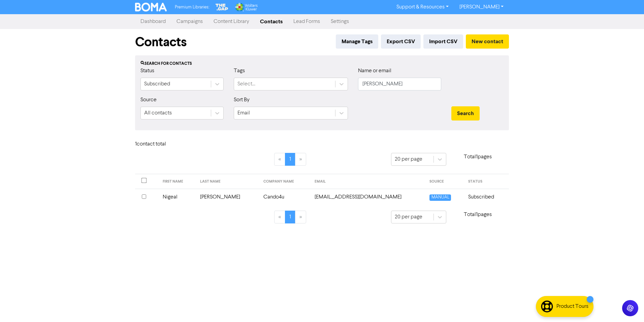 This screenshot has width=644, height=322. I want to click on div: Chat Widget, so click(601, 285).